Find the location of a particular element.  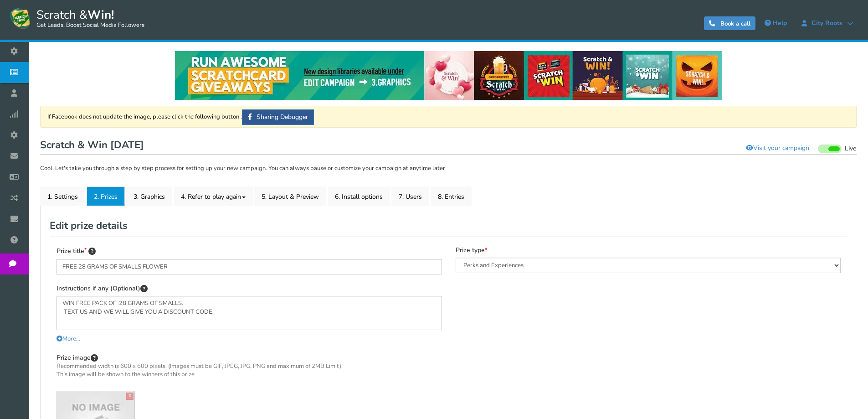

span: City Roots is located at coordinates (827, 23).